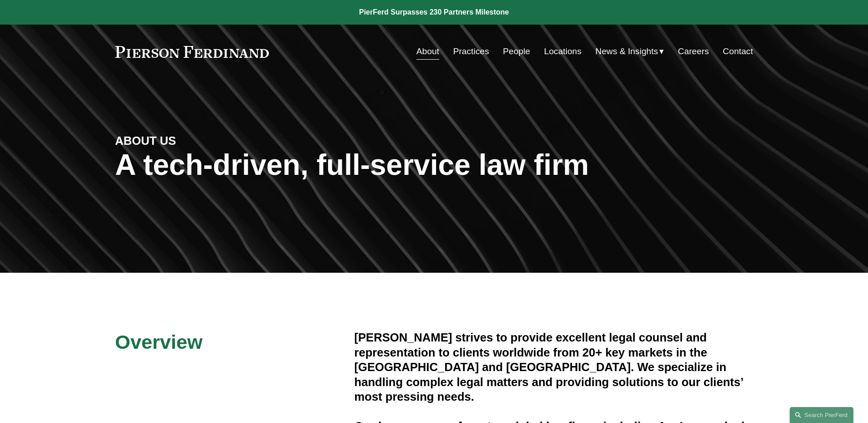 Image resolution: width=868 pixels, height=423 pixels. What do you see at coordinates (822, 415) in the screenshot?
I see `a: Search this site` at bounding box center [822, 415].